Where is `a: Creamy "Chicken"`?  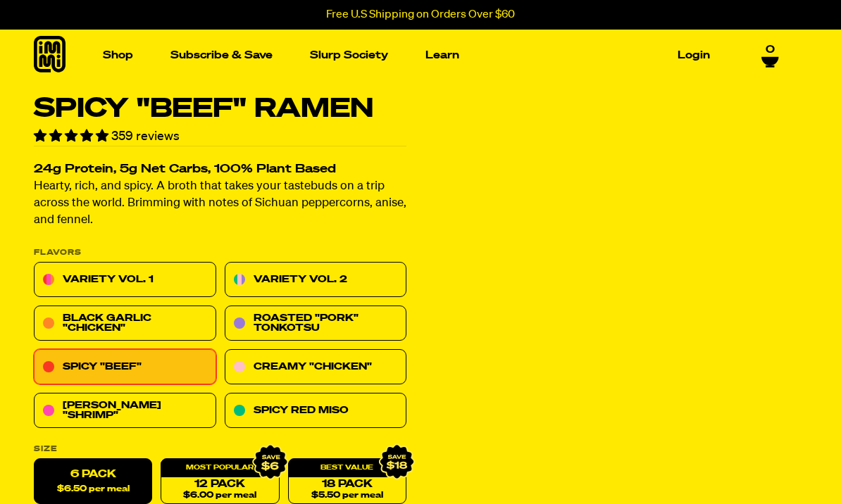 a: Creamy "Chicken" is located at coordinates (315, 367).